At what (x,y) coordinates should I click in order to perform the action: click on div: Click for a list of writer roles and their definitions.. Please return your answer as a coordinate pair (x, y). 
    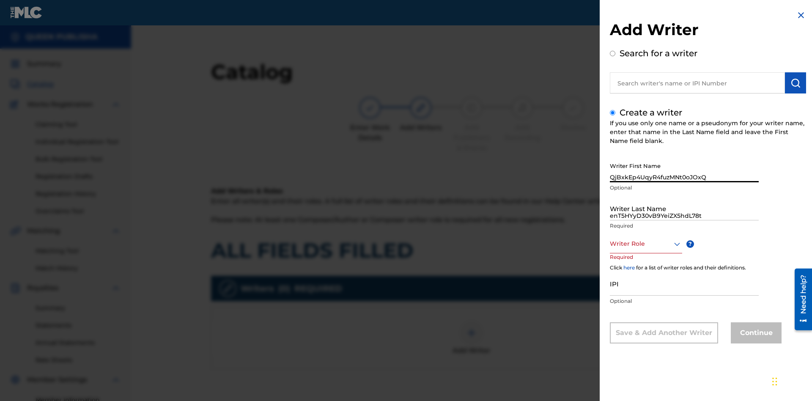
    Looking at the image, I should click on (708, 268).